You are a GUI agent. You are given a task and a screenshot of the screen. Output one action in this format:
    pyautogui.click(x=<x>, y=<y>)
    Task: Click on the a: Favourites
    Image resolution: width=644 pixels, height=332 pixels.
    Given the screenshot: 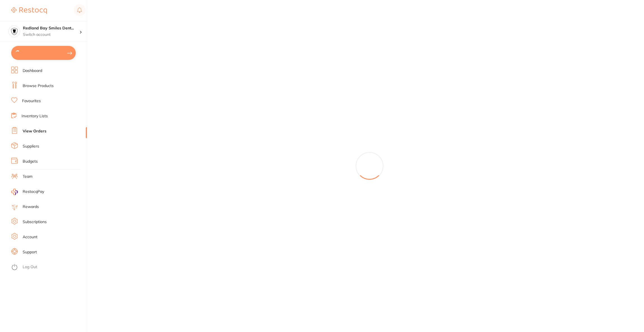 What is the action you would take?
    pyautogui.click(x=31, y=101)
    